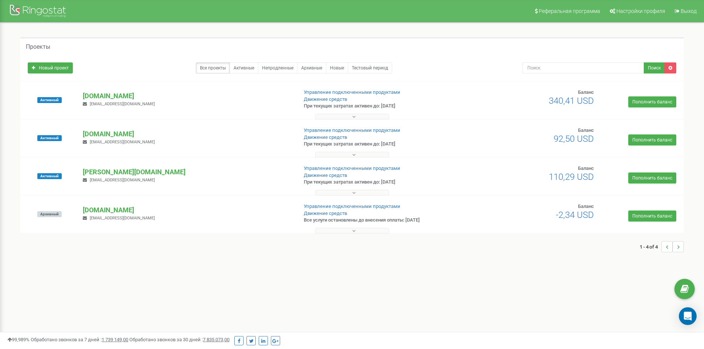  Describe the element at coordinates (50, 214) in the screenshot. I see `span: Архивный` at that location.